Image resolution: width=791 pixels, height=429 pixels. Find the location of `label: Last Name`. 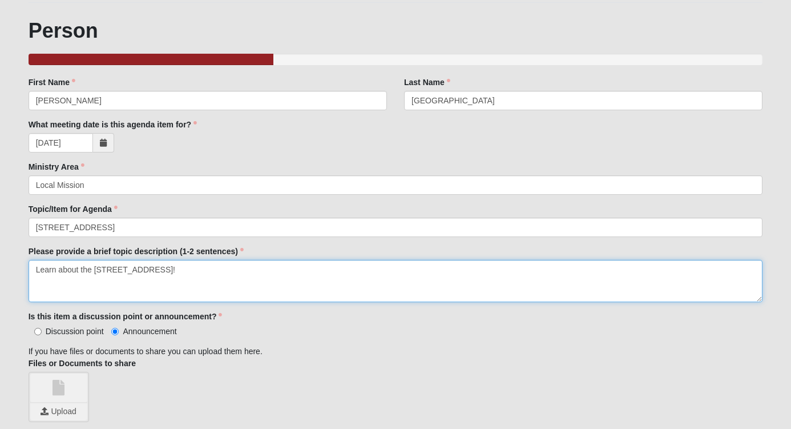

label: Last Name is located at coordinates (427, 82).